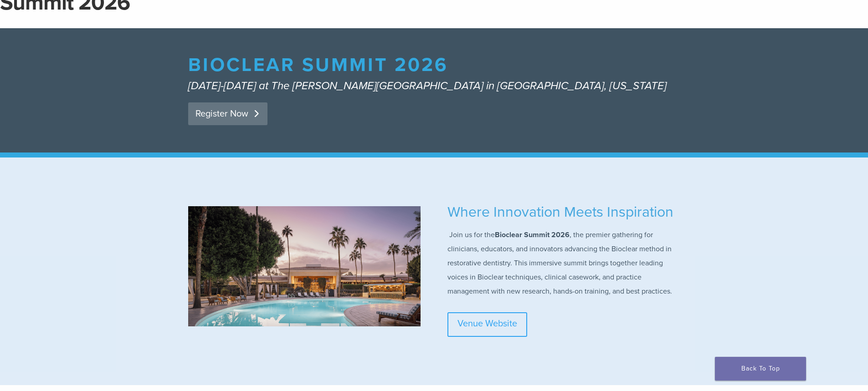  Describe the element at coordinates (532, 235) in the screenshot. I see `strong: Bioclear Summit 2026` at that location.